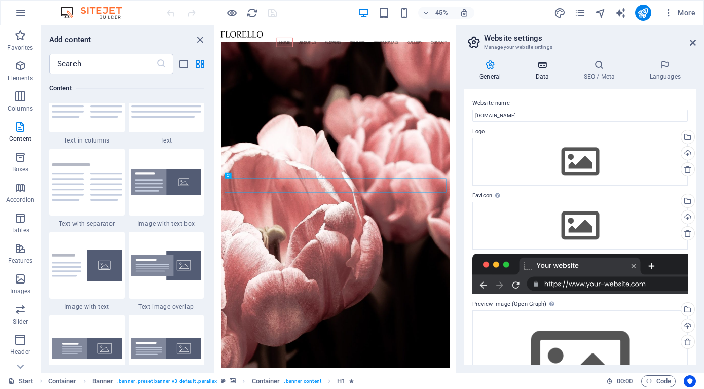 The height and width of the screenshot is (389, 704). What do you see at coordinates (87, 307) in the screenshot?
I see `span: Image with text` at bounding box center [87, 307].